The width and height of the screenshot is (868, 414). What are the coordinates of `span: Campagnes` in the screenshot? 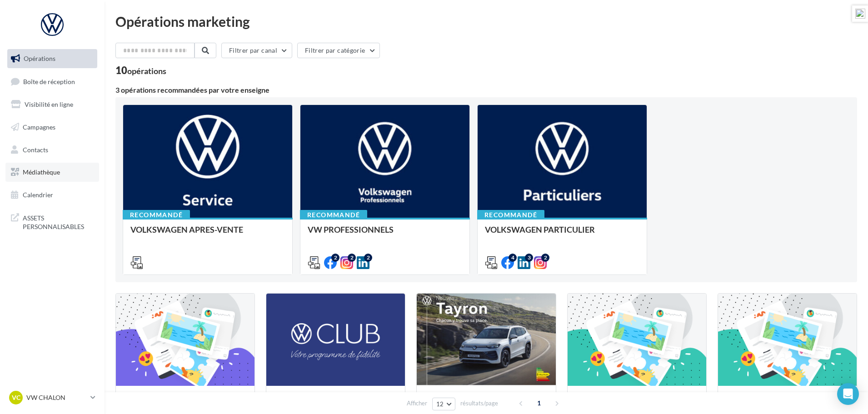 It's located at (39, 126).